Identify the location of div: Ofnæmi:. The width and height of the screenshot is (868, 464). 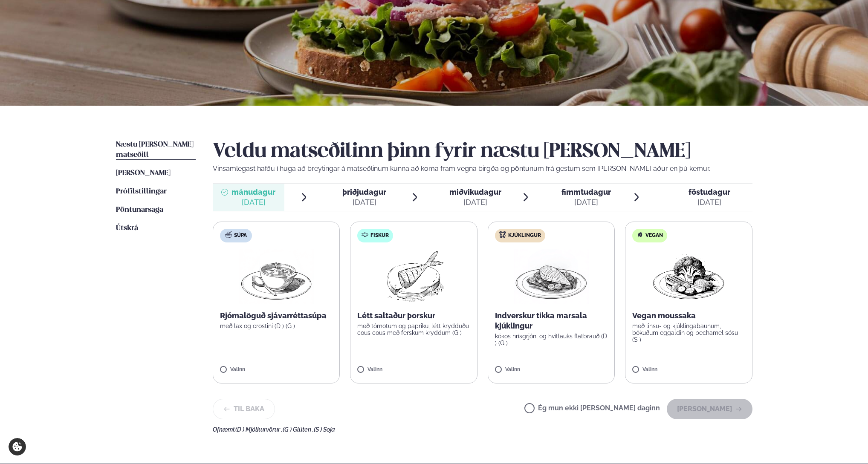
(483, 429).